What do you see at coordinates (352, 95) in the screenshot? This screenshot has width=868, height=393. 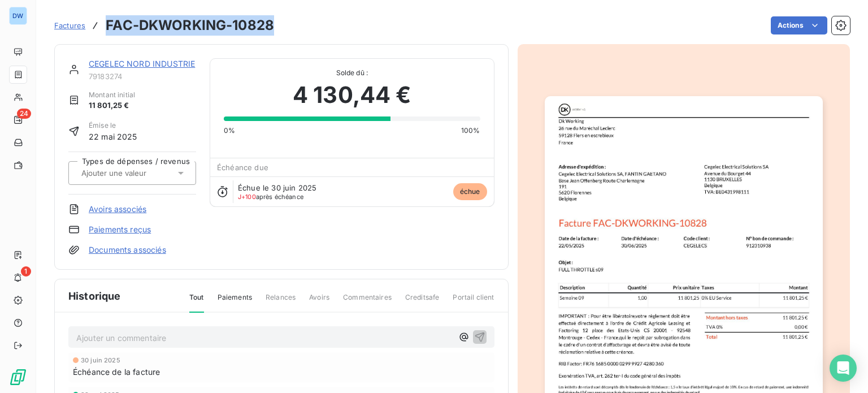 I see `span: 4 130,44 €` at bounding box center [352, 95].